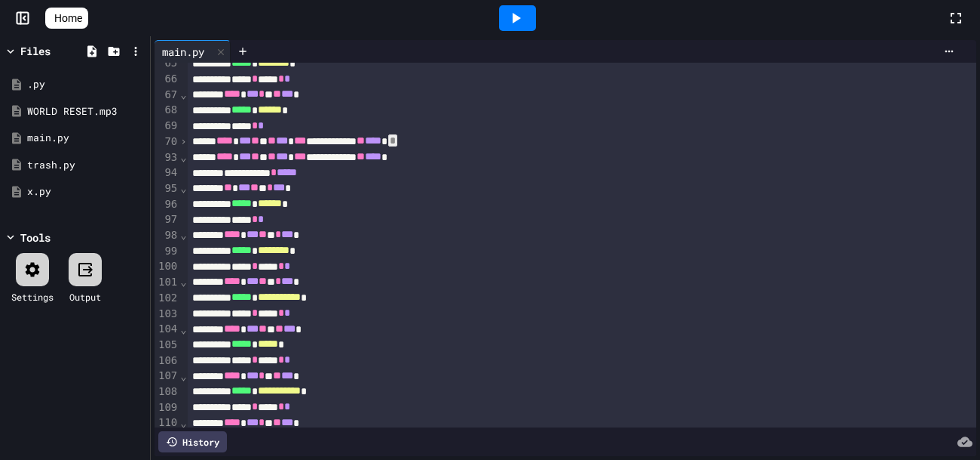 Image resolution: width=980 pixels, height=460 pixels. I want to click on div: trash.py, so click(86, 165).